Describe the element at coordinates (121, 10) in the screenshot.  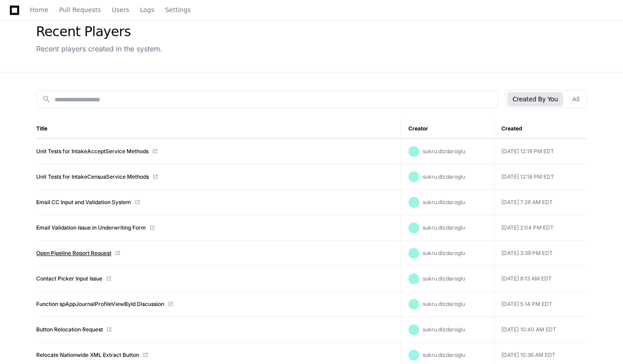
I see `span: Users` at that location.